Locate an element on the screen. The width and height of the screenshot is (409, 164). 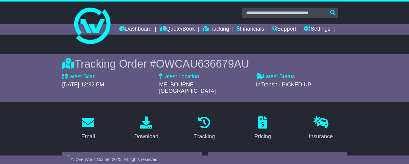
a: Quote/Book is located at coordinates (177, 29).